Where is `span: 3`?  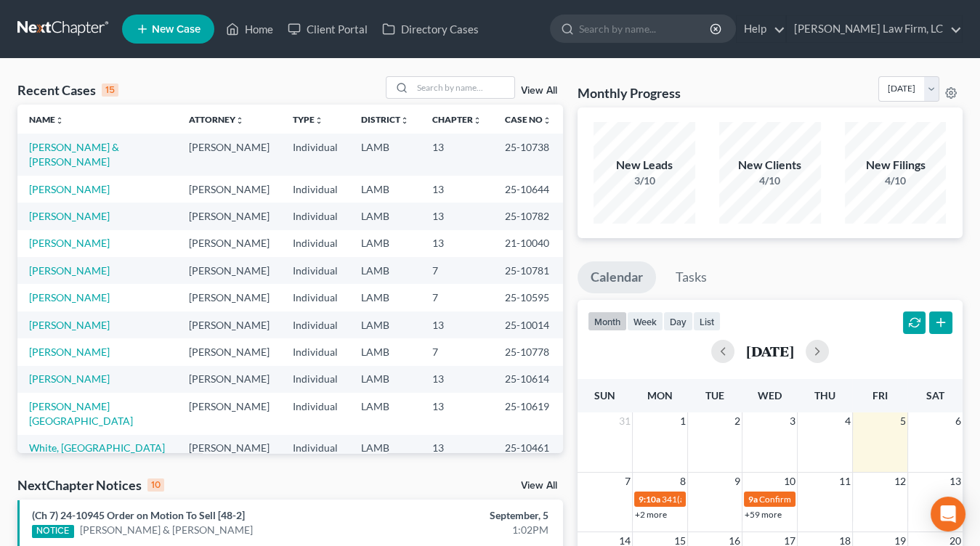 span: 3 is located at coordinates (792, 421).